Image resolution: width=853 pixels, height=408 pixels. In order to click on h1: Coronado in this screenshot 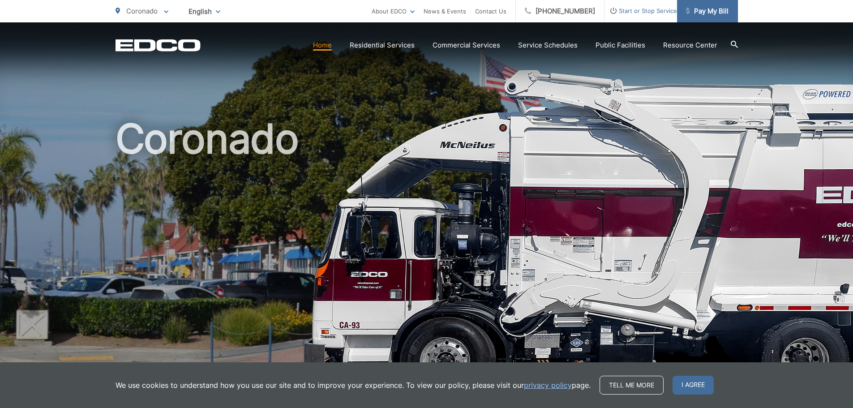, I will do `click(427, 258)`.